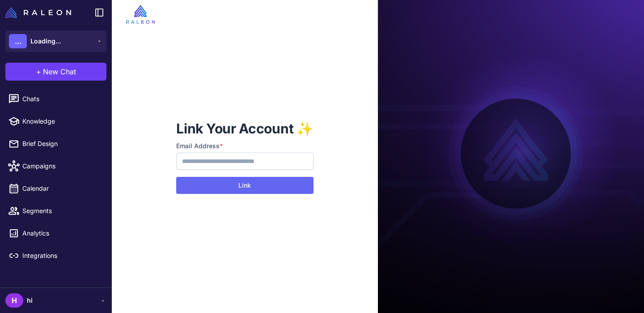 This screenshot has height=313, width=644. What do you see at coordinates (14, 300) in the screenshot?
I see `div: H` at bounding box center [14, 300].